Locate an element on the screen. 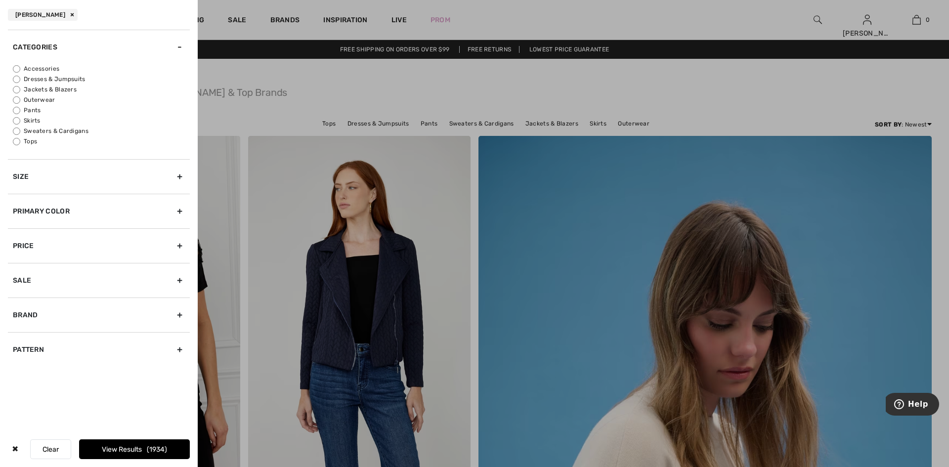 The image size is (949, 467). div: Primary Color is located at coordinates (99, 211).